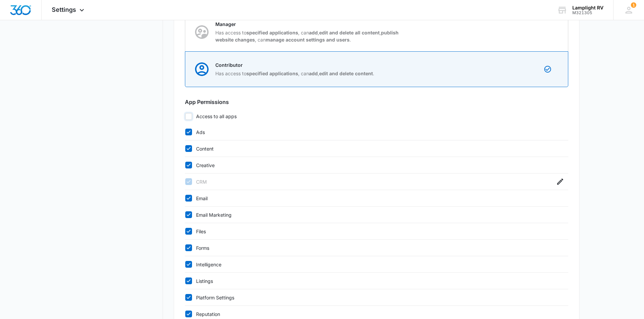 This screenshot has height=319, width=644. What do you see at coordinates (308, 40) in the screenshot?
I see `strong: manage account settings and users` at bounding box center [308, 40].